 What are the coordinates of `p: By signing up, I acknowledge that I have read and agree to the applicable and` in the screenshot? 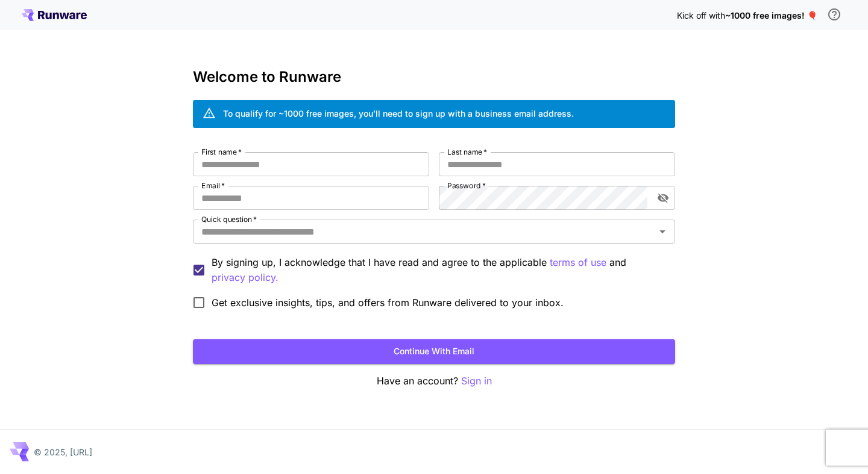 It's located at (438, 270).